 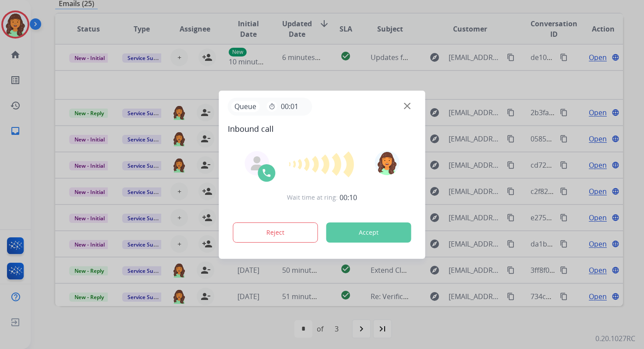 I want to click on p: 0.20.1027RC, so click(x=615, y=339).